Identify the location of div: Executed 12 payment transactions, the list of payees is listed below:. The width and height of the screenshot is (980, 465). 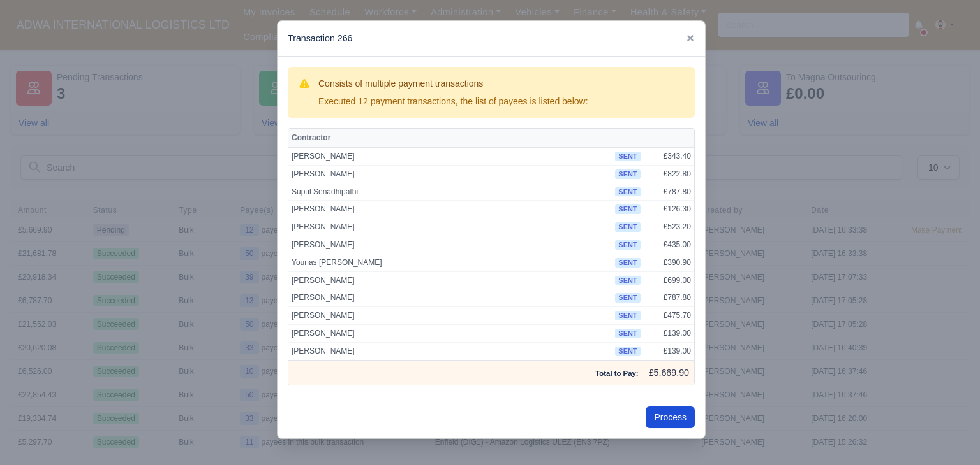
(453, 101).